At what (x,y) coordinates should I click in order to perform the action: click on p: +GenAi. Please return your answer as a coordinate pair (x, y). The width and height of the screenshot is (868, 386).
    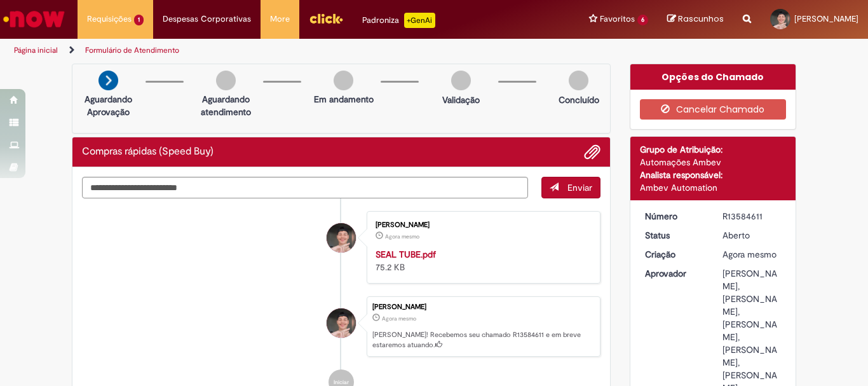
    Looking at the image, I should click on (419, 20).